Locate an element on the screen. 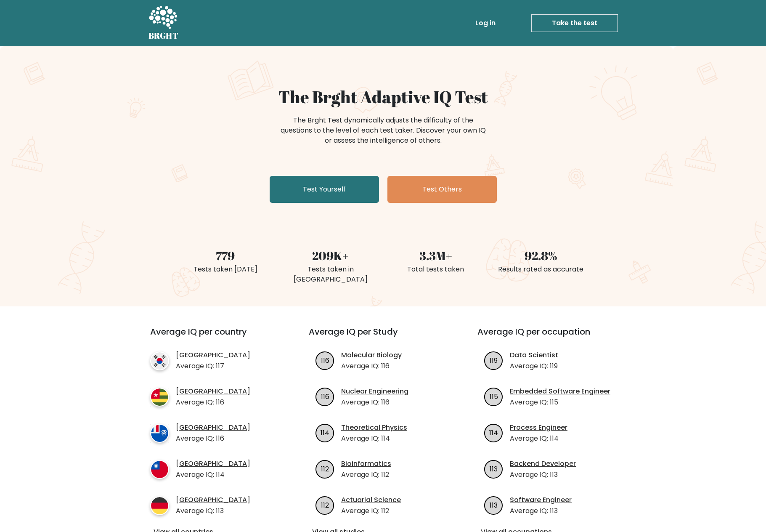  p: Average IQ: 117 is located at coordinates (213, 366).